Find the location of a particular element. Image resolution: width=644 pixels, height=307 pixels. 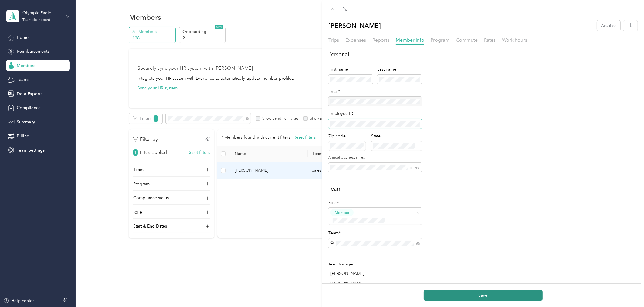

span: Work hours is located at coordinates (514, 40).